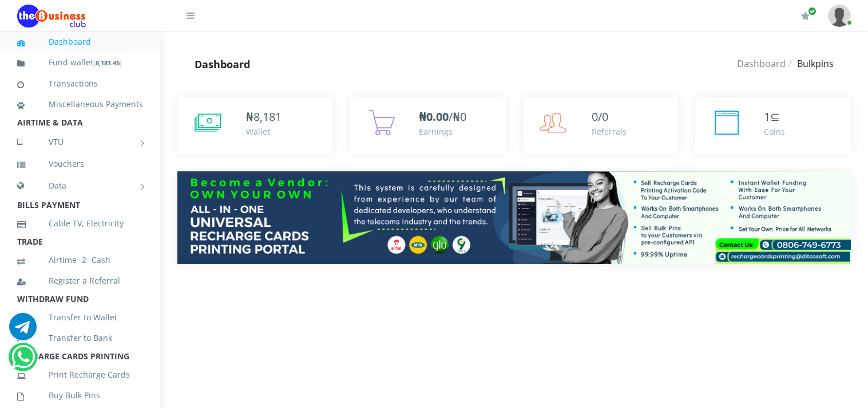  Describe the element at coordinates (840, 15) in the screenshot. I see `img: User` at that location.